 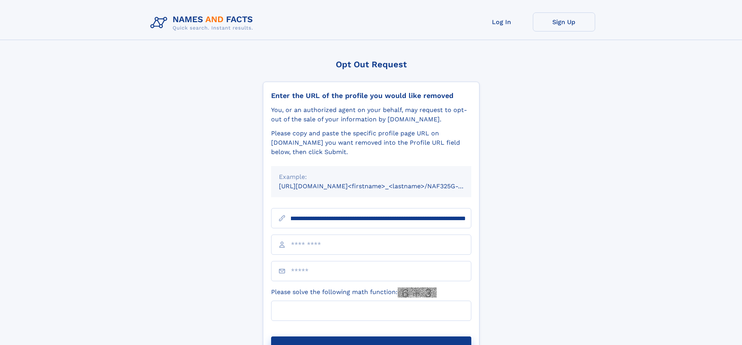 I want to click on label: Please solve the following math function:, so click(x=353, y=293).